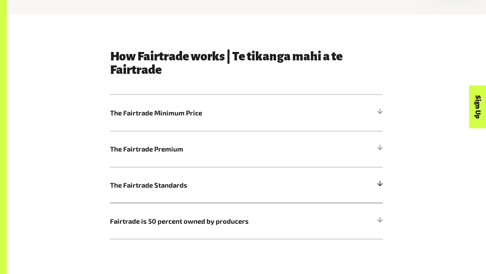 This screenshot has width=486, height=274. Describe the element at coordinates (212, 113) in the screenshot. I see `span: The Fairtrade Minimum Price` at that location.